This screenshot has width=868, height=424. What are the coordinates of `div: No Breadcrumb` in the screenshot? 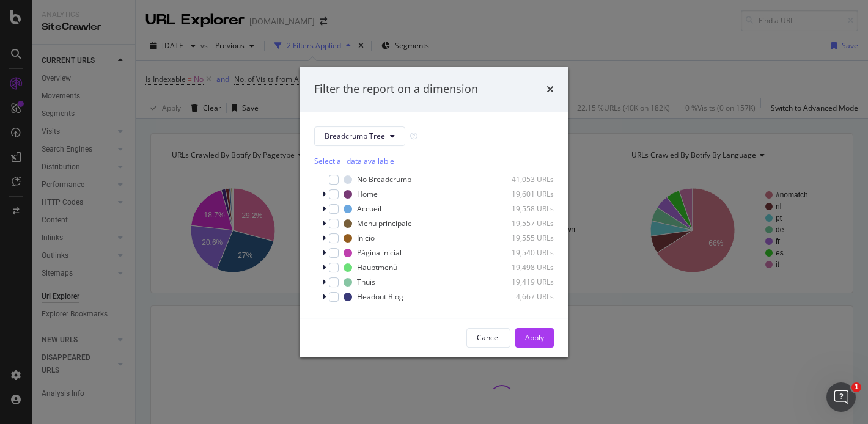 It's located at (383, 179).